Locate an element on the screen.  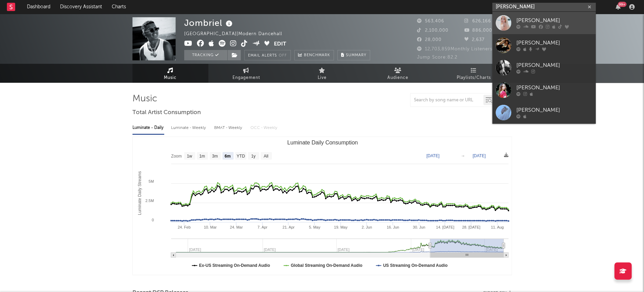
input: Search for artists is located at coordinates (544, 7).